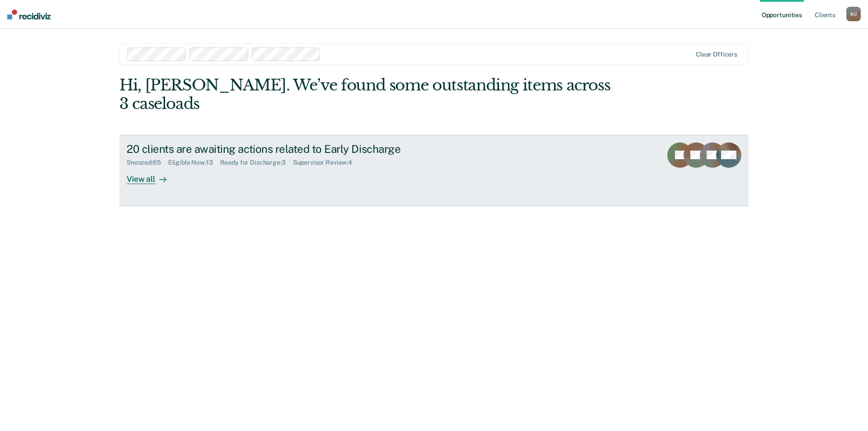 The height and width of the screenshot is (431, 868). Describe the element at coordinates (285, 149) in the screenshot. I see `div: 20 clients are awaiting actions related to Early Discharge` at that location.